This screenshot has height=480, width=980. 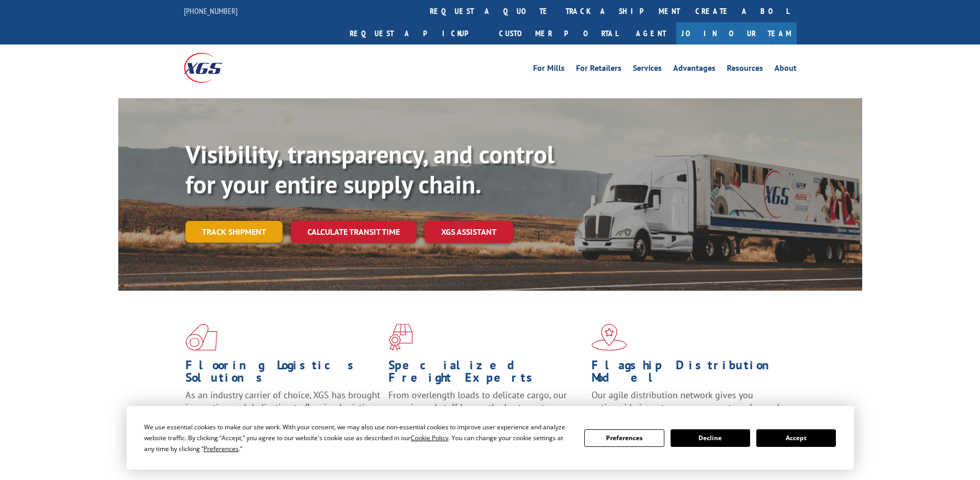 What do you see at coordinates (469, 231) in the screenshot?
I see `a: XGS ASSISTANT` at bounding box center [469, 231].